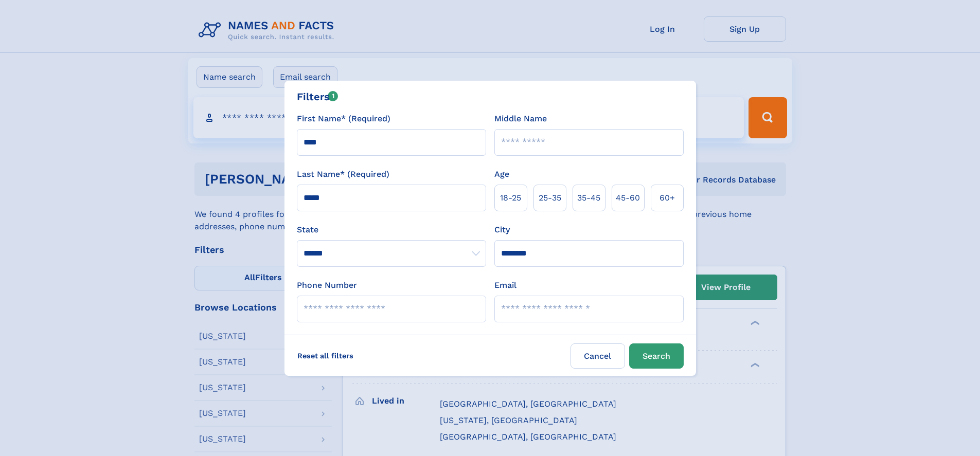  I want to click on label: Reset all filters, so click(325, 355).